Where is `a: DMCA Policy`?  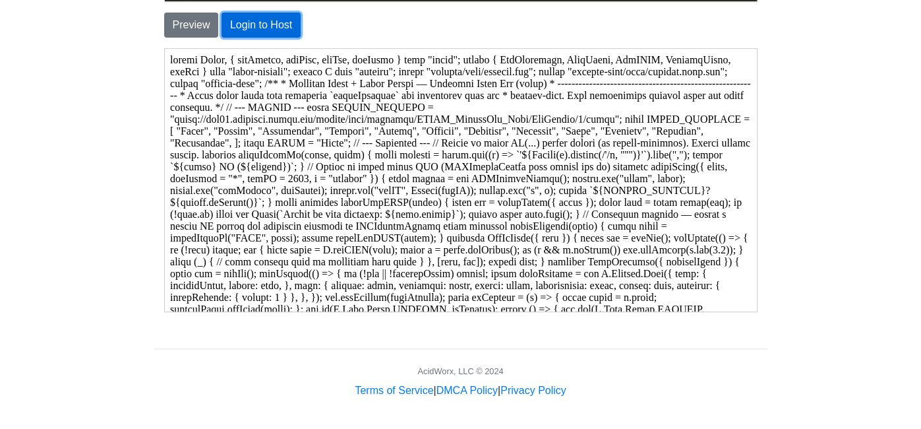
a: DMCA Policy is located at coordinates (467, 390).